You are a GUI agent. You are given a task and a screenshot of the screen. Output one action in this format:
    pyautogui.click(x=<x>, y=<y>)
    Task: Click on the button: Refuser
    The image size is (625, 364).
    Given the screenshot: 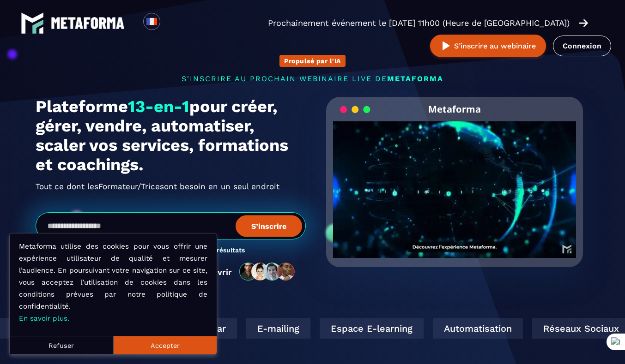 What is the action you would take?
    pyautogui.click(x=61, y=345)
    